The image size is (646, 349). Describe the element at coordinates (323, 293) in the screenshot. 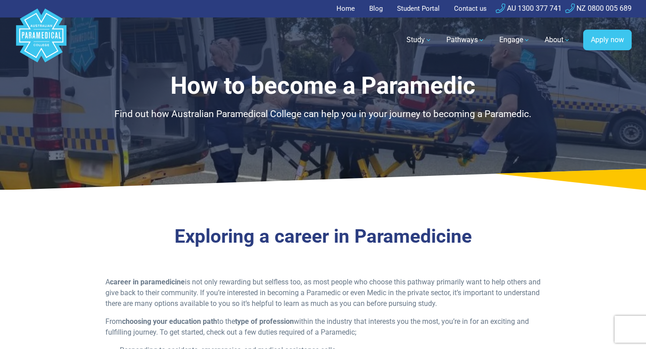

I see `p: A is not only rewarding but selfless too, as most people who choose this pathway primarily want t...` at that location.